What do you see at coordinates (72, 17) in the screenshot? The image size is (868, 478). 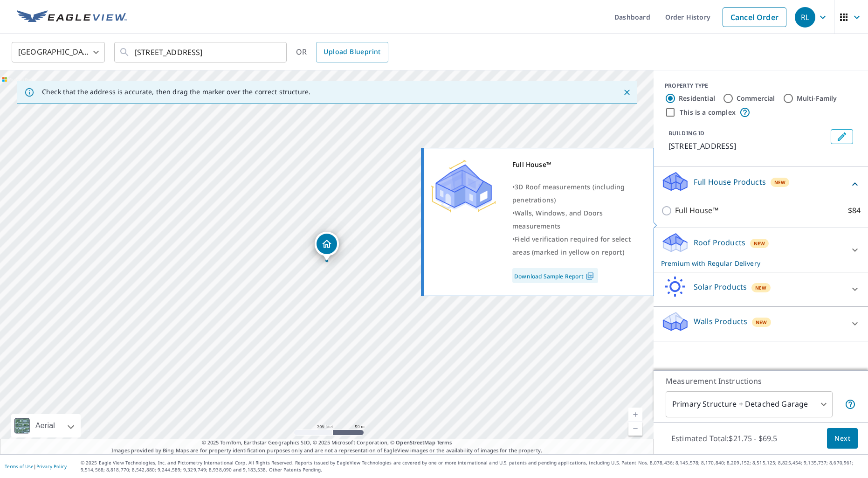 I see `img: EV Logo` at bounding box center [72, 17].